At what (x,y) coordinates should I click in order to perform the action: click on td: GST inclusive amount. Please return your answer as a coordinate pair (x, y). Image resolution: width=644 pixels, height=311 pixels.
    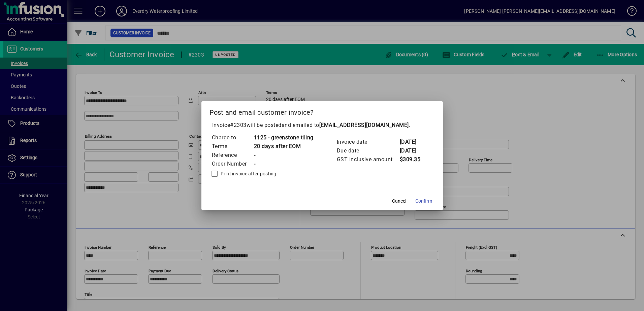
    Looking at the image, I should click on (368, 159).